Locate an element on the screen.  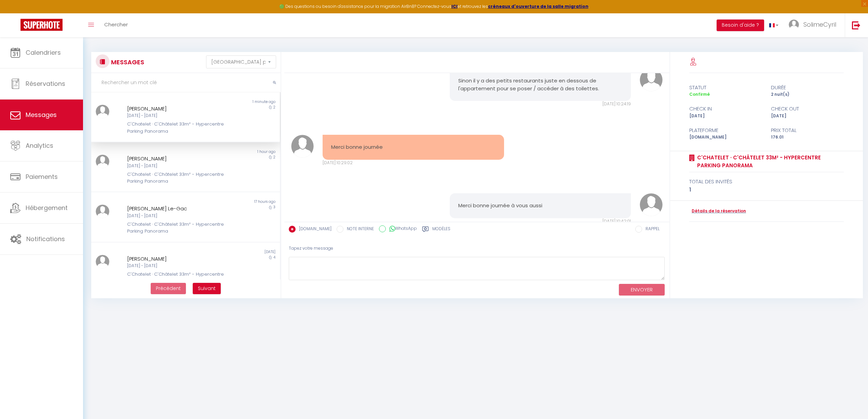
span: Messages is located at coordinates (41, 114).